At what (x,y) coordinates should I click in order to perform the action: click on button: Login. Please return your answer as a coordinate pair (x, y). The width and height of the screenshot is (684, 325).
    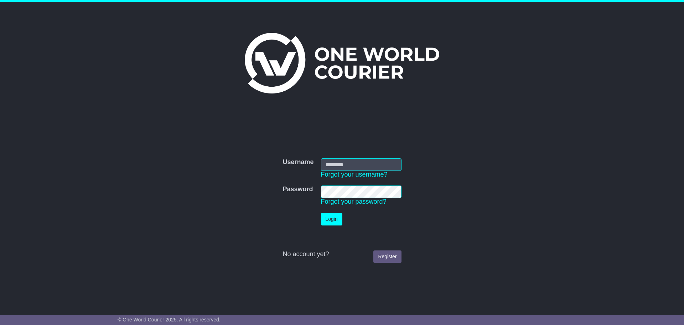
    Looking at the image, I should click on (332, 219).